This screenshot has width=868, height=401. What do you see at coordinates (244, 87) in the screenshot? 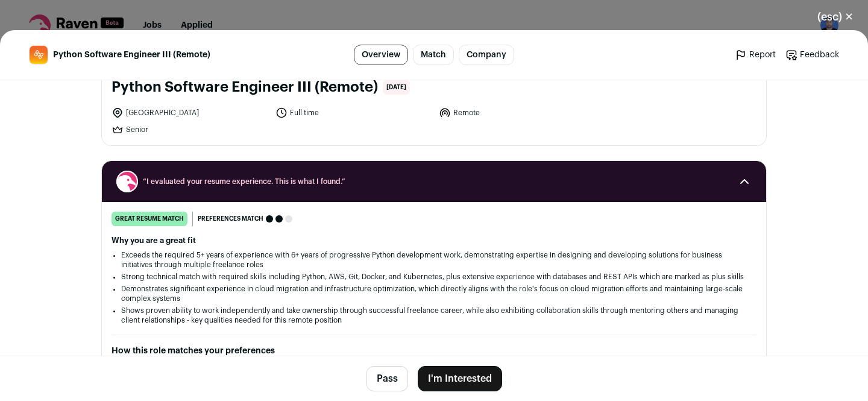
I see `h1: Python Software Engineer III (Remote)` at bounding box center [244, 87].